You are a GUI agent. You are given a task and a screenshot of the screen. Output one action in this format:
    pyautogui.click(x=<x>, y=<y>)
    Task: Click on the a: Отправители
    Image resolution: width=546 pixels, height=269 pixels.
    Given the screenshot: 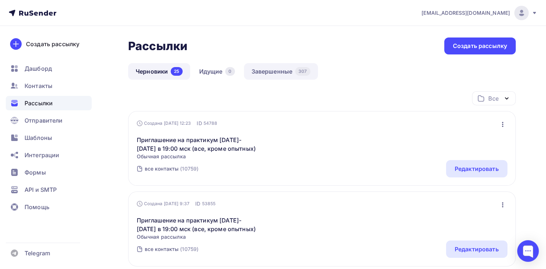 What is the action you would take?
    pyautogui.click(x=49, y=121)
    